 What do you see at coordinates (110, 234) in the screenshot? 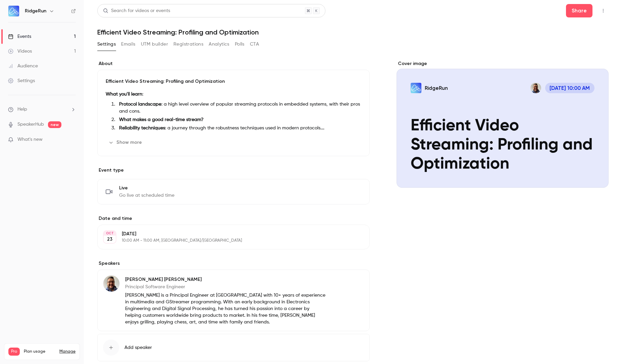
I see `div: OCT` at bounding box center [110, 234].